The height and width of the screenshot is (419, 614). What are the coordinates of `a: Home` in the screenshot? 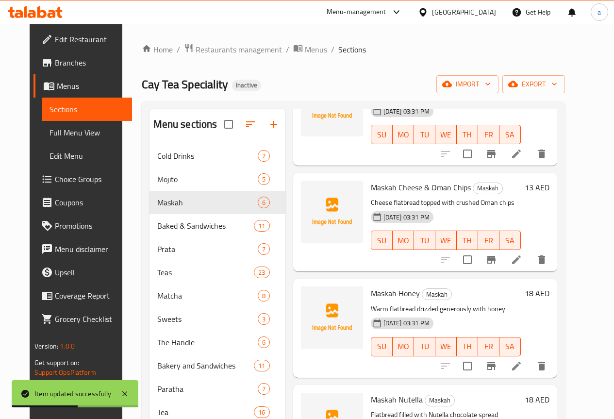 It's located at (157, 50).